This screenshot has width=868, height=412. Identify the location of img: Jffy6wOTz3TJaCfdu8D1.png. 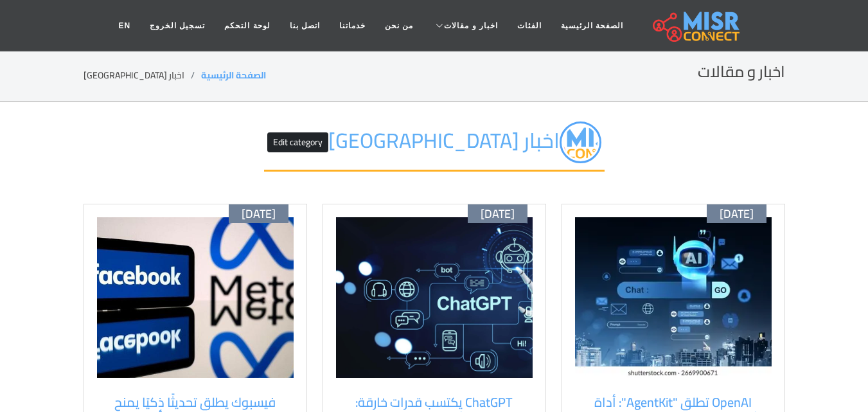
(580, 142).